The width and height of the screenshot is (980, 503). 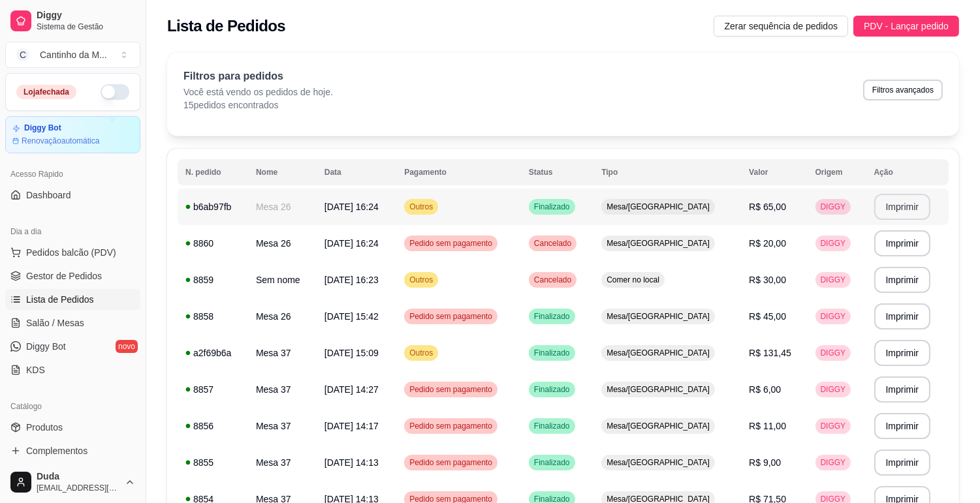 I want to click on div: 8857, so click(x=213, y=389).